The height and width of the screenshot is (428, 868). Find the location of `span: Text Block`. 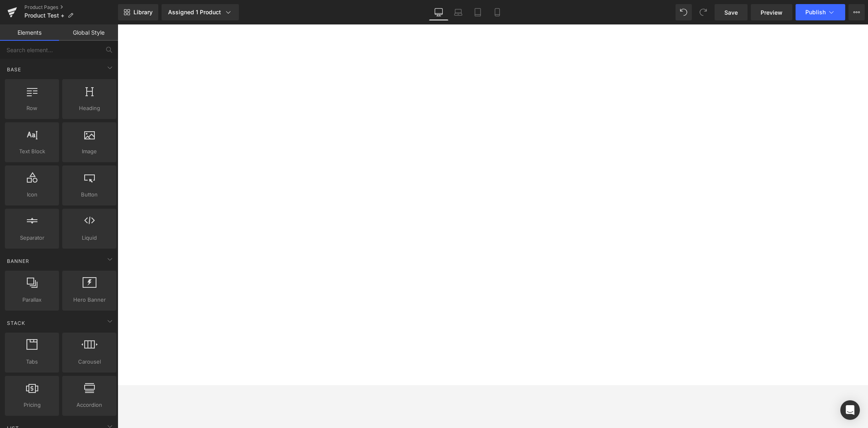

span: Text Block is located at coordinates (32, 151).